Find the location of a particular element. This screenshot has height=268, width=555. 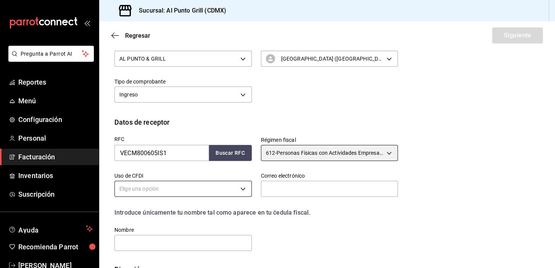

a: Pregunta a Parrot AI is located at coordinates (50, 59).